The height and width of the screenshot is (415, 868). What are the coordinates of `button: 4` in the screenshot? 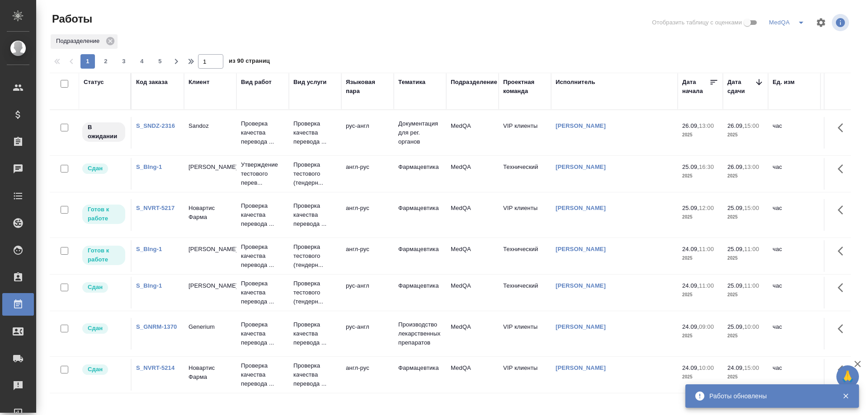 It's located at (142, 62).